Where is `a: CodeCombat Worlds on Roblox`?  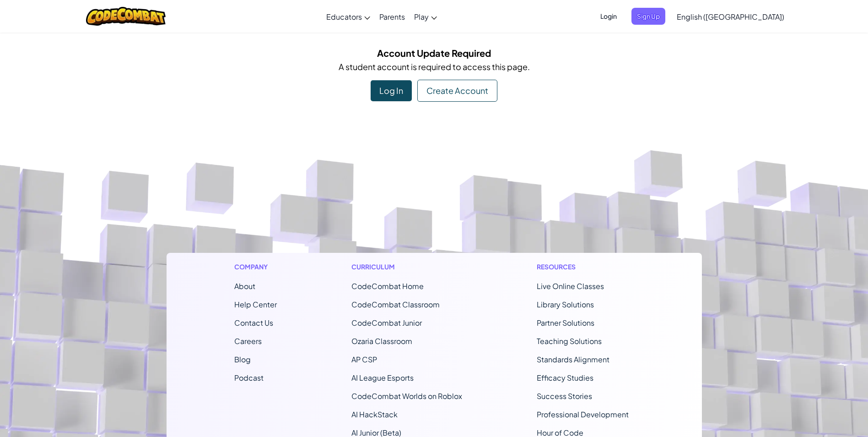
a: CodeCombat Worlds on Roblox is located at coordinates (407, 396).